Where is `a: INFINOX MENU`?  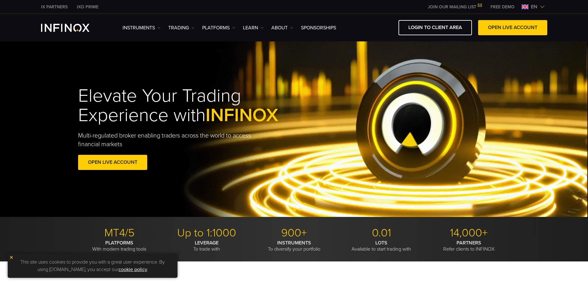
a: INFINOX MENU is located at coordinates (503, 7).